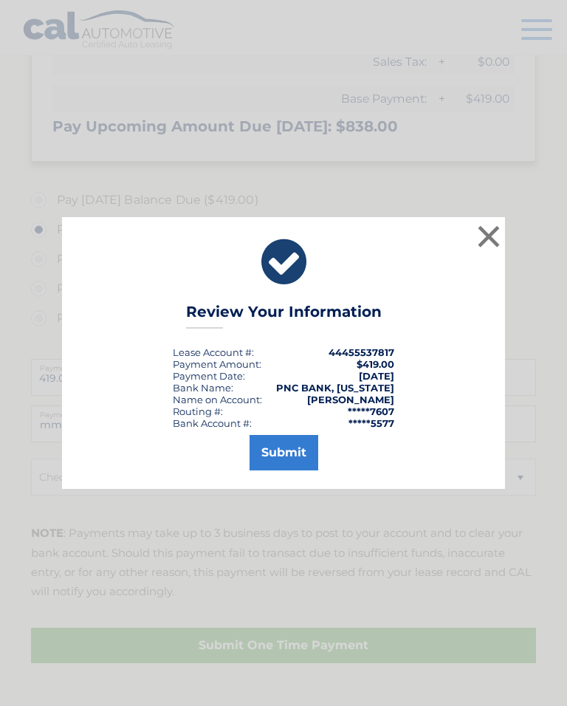 This screenshot has height=706, width=567. Describe the element at coordinates (208, 376) in the screenshot. I see `span: Payment Date` at that location.